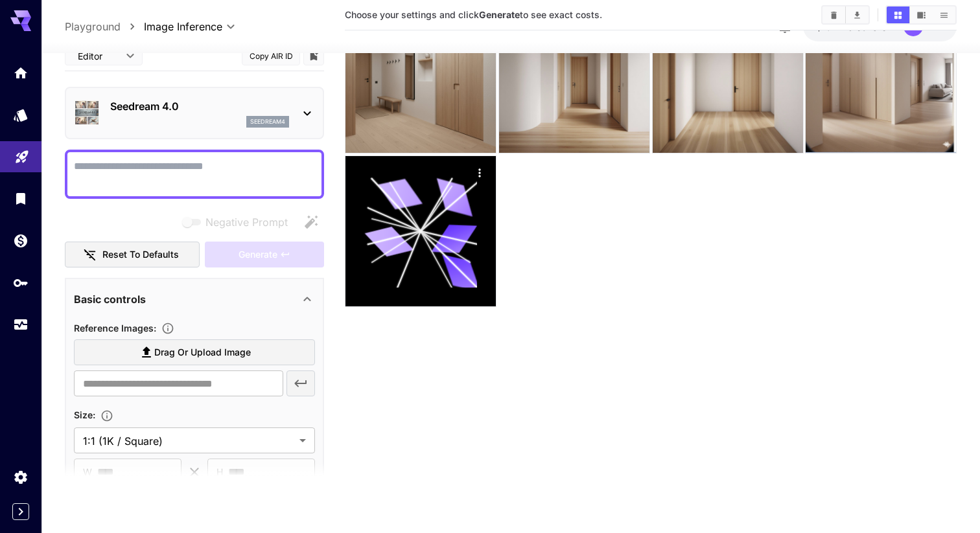 The image size is (980, 533). Describe the element at coordinates (845, 15) in the screenshot. I see `div: Clear AllDownload All` at that location.